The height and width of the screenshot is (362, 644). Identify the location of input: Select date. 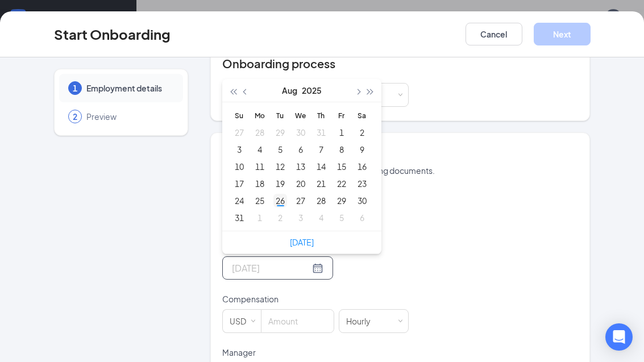
(270, 268).